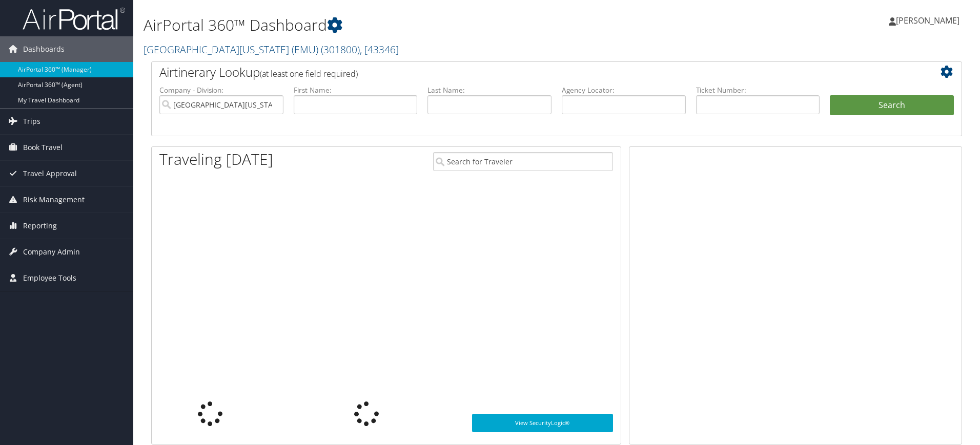  I want to click on img: airportal-logo.png, so click(74, 19).